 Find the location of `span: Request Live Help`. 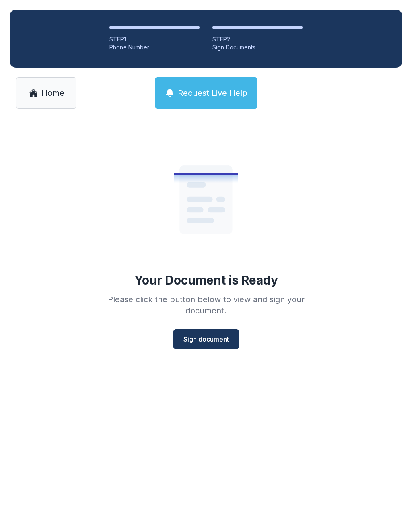

span: Request Live Help is located at coordinates (213, 93).